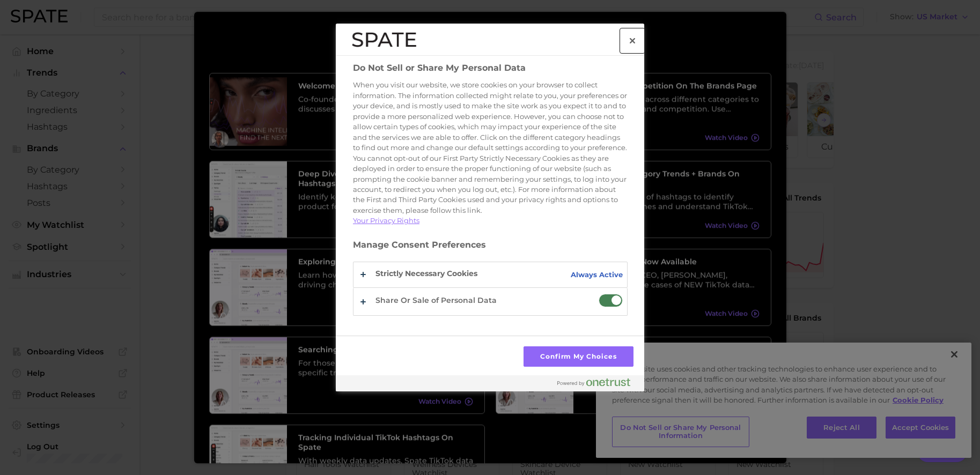 The height and width of the screenshot is (475, 980). What do you see at coordinates (384, 40) in the screenshot?
I see `div: Spate` at bounding box center [384, 40].